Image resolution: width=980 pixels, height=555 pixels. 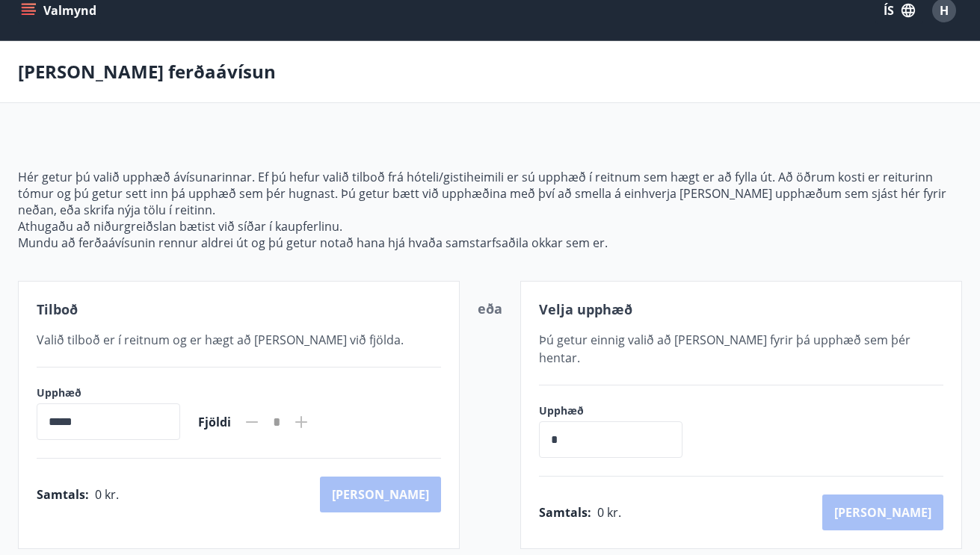 What do you see at coordinates (585, 309) in the screenshot?
I see `span: Velja upphæð` at bounding box center [585, 309].